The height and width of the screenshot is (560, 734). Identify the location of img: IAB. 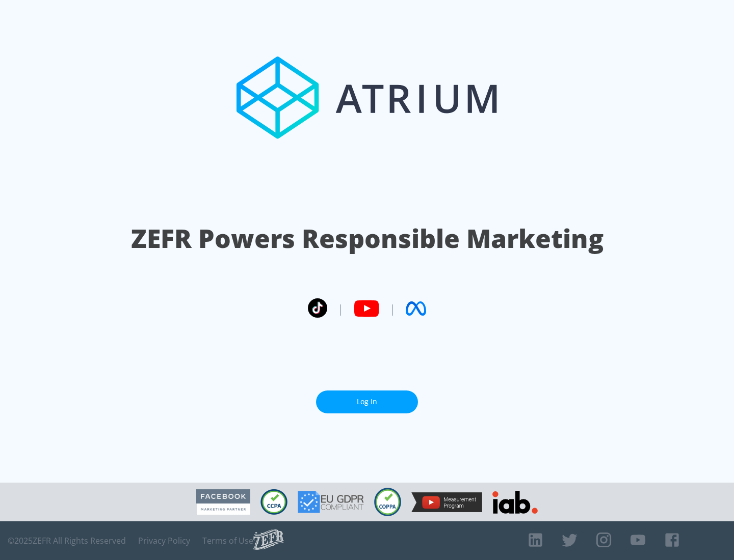
(515, 502).